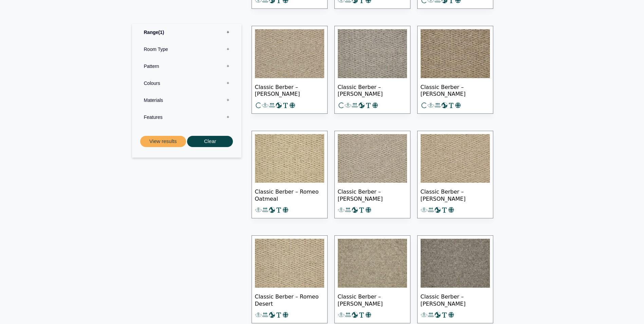 The width and height of the screenshot is (644, 324). Describe the element at coordinates (187, 83) in the screenshot. I see `label: Colours` at that location.